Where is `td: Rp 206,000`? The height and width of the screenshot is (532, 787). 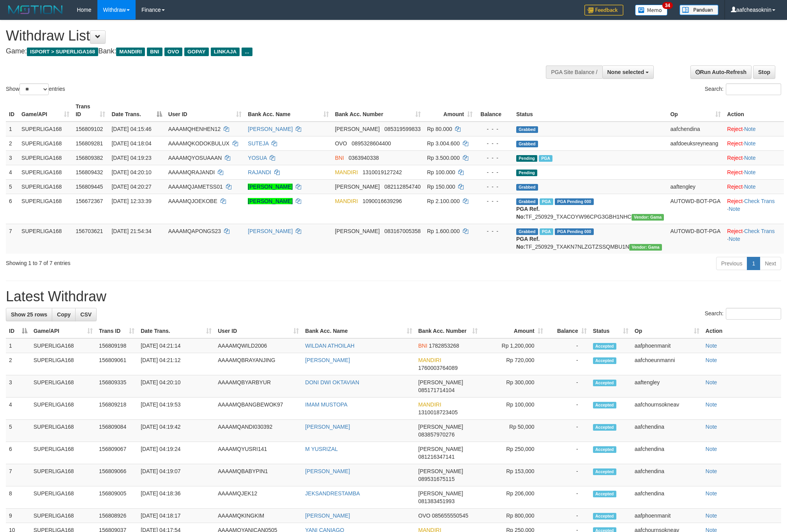 td: Rp 206,000 is located at coordinates (514, 497).